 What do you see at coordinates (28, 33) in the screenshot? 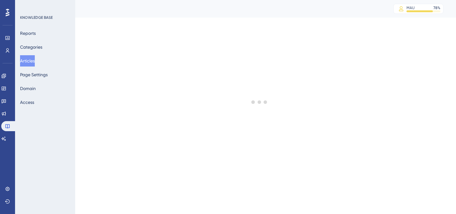
I see `button: Reports` at bounding box center [28, 33].